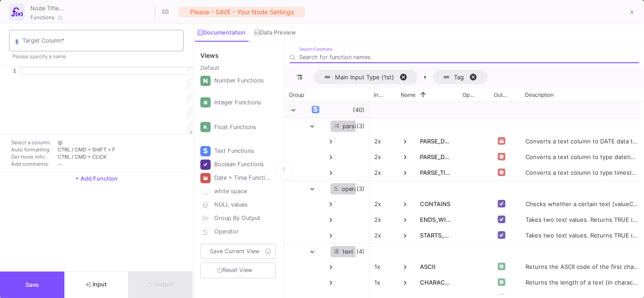 This screenshot has width=644, height=298. Describe the element at coordinates (32, 284) in the screenshot. I see `span: Save` at that location.